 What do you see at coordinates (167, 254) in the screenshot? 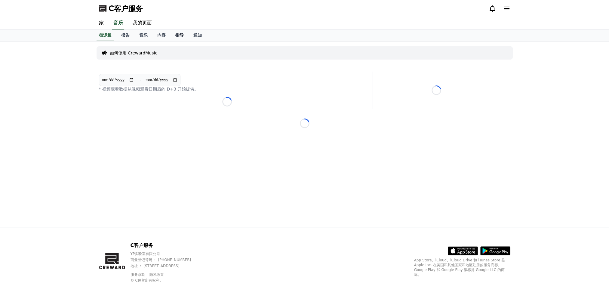
I see `p: YP实验室有限公司` at bounding box center [167, 254].